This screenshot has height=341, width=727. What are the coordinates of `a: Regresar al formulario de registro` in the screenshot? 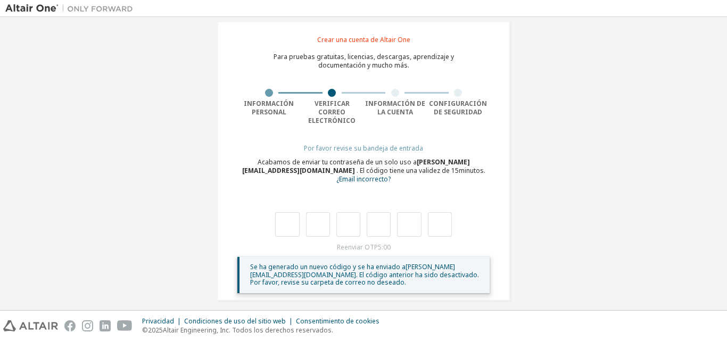 It's located at (364, 179).